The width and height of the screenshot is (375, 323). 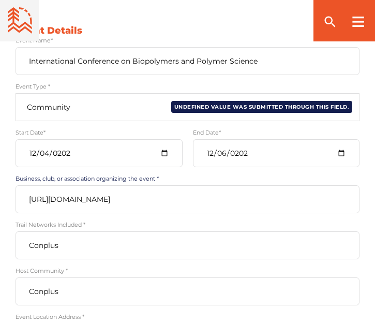 What do you see at coordinates (187, 225) in the screenshot?
I see `label: Trail Networks Included *` at bounding box center [187, 225].